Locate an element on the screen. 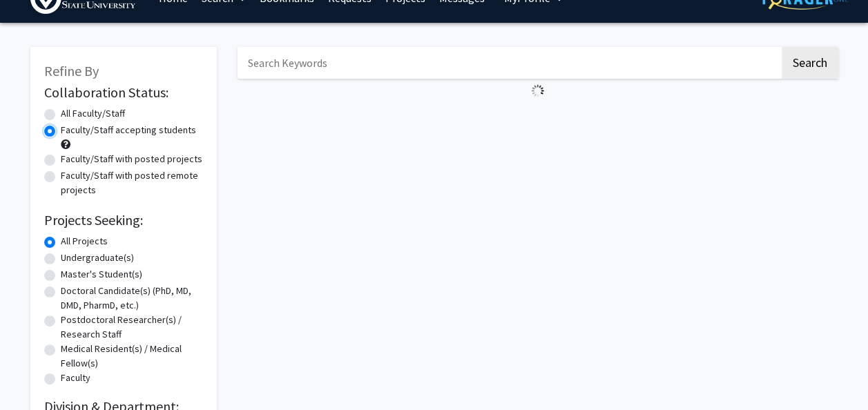 The image size is (868, 410). h2: Collaboration Status: is located at coordinates (124, 93).